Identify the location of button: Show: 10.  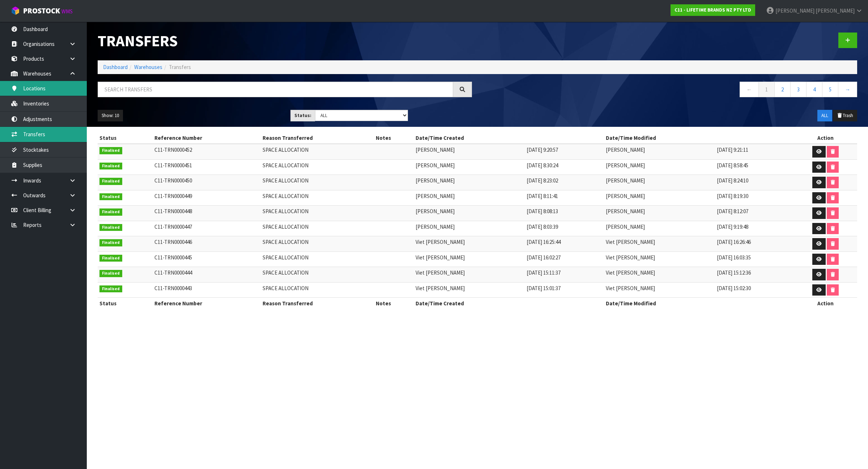
(110, 115).